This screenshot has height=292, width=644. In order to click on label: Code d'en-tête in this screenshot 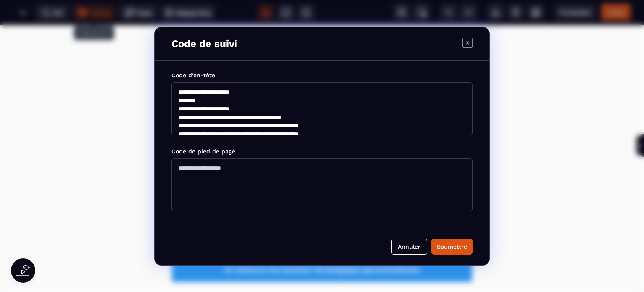, I will do `click(193, 75)`.